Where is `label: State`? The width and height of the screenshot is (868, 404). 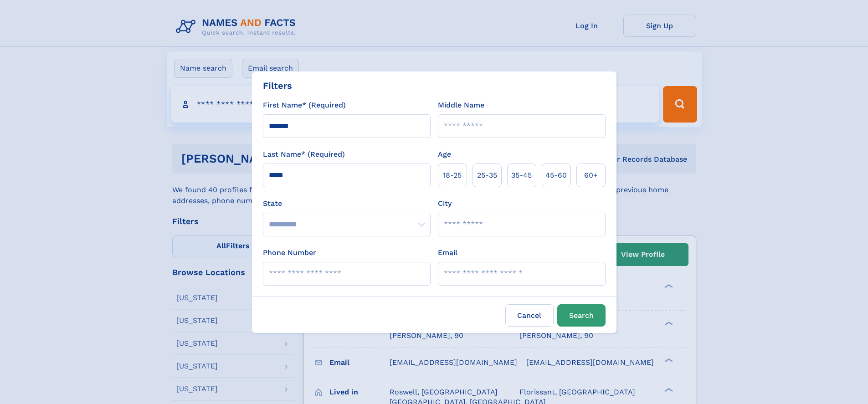
label: State is located at coordinates (347, 204).